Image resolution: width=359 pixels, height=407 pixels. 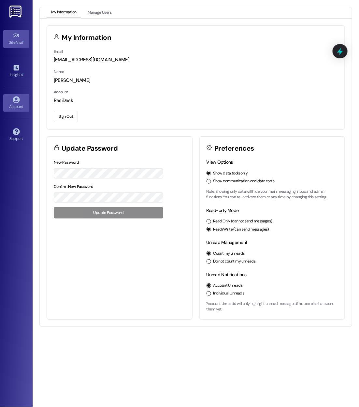 I want to click on label: Count my unreads, so click(x=229, y=254).